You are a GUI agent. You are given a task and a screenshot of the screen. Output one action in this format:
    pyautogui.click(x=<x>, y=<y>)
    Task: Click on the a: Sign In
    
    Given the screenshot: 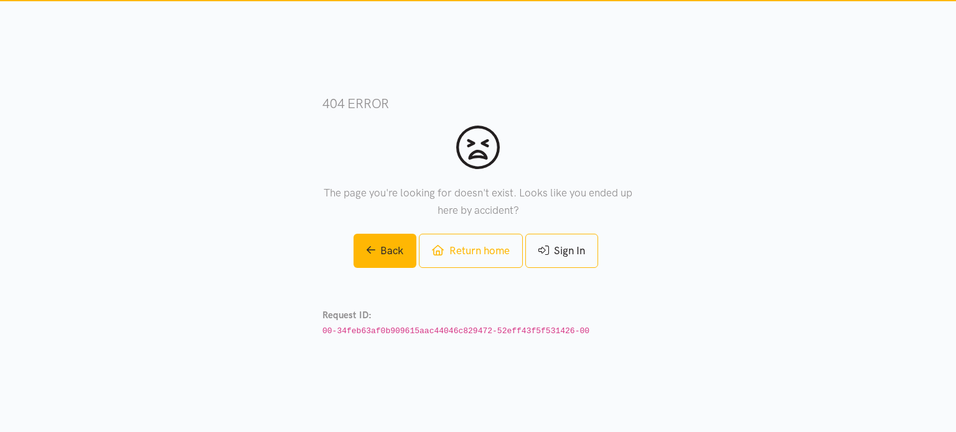 What is the action you would take?
    pyautogui.click(x=561, y=251)
    